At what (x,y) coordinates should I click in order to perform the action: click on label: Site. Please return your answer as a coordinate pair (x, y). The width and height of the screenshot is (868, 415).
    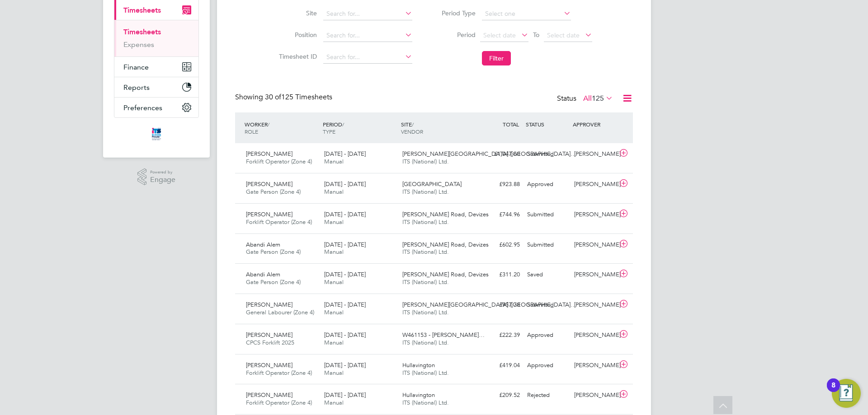
    Looking at the image, I should click on (297, 13).